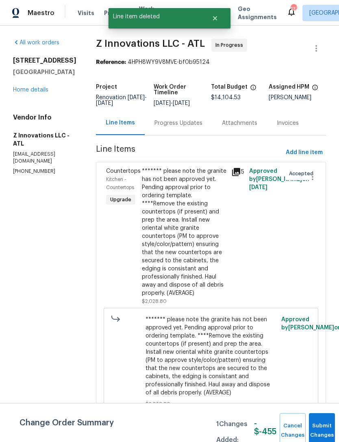 The height and width of the screenshot is (442, 339). I want to click on span: Cancel Changes, so click(293, 431).